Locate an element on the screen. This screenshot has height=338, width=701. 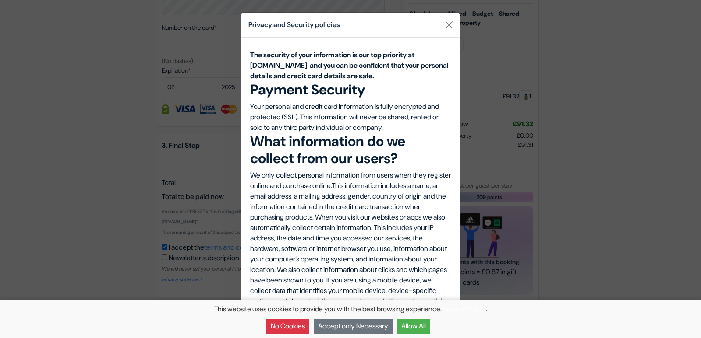
span: We only collect personal information from users when they register online and purchase online. is located at coordinates (350, 180).